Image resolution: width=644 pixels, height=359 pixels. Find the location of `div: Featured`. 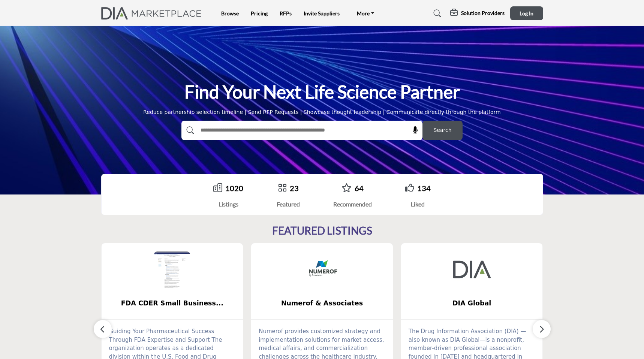

div: Featured is located at coordinates (288, 204).